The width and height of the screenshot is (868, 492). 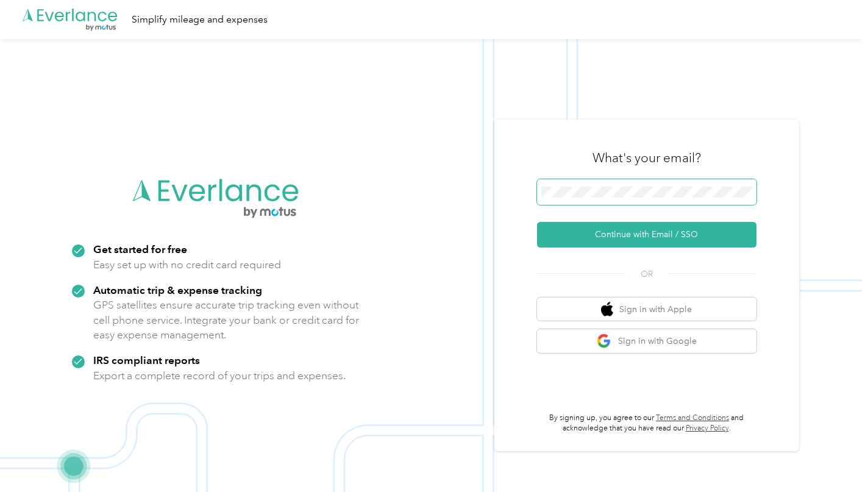 I want to click on p: GPS satellites ensure accurate trip tracking even without cell phone service. Integrate your bank..., so click(x=226, y=320).